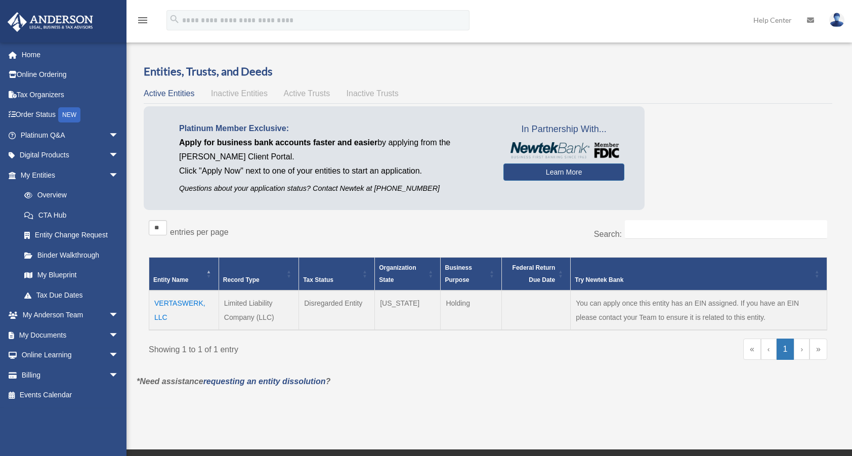 This screenshot has height=456, width=852. I want to click on p: Click "Apply Now" next to one of your entities to start an application., so click(334, 171).